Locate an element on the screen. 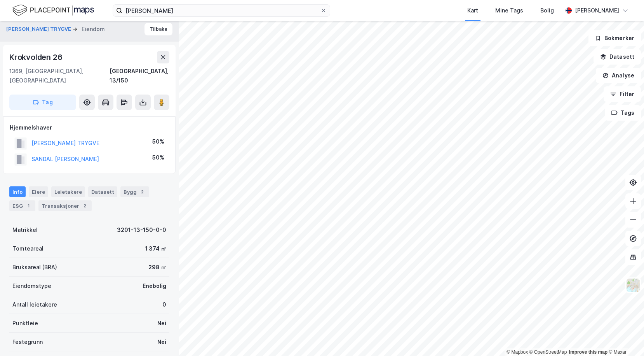 The height and width of the screenshot is (356, 644). div: ESG is located at coordinates (22, 206).